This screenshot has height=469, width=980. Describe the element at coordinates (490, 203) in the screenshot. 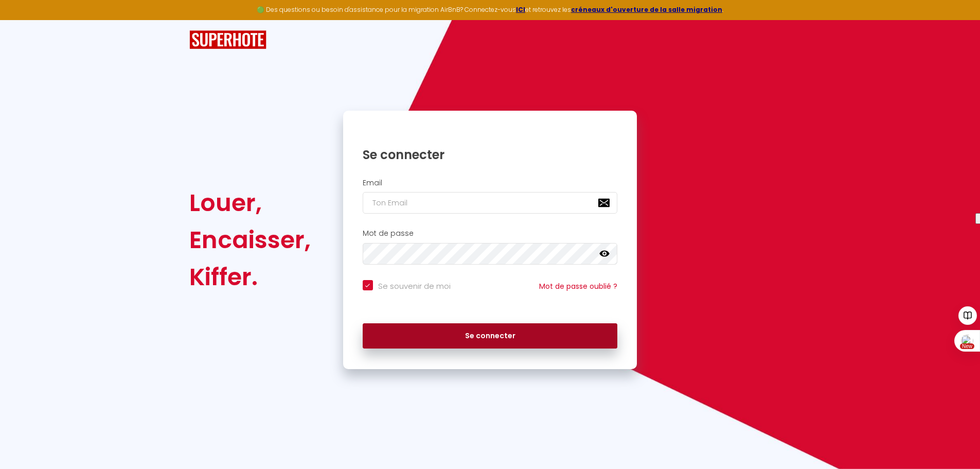

I see `input: Ton Email` at that location.